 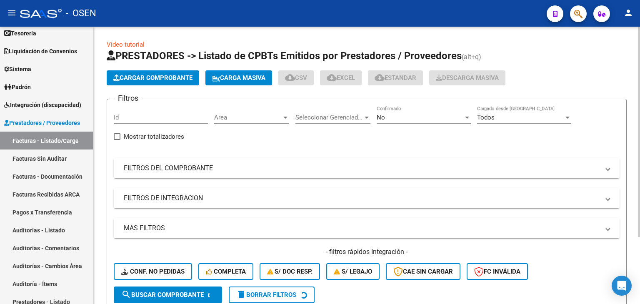 I want to click on button: S/ Doc Resp., so click(x=290, y=272).